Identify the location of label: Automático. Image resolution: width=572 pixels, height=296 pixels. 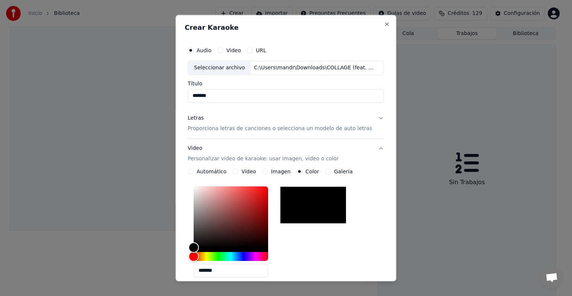
(212, 171).